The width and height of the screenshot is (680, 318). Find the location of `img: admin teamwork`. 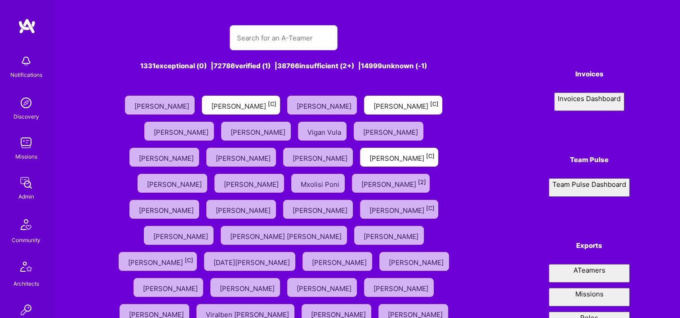

img: admin teamwork is located at coordinates (26, 183).